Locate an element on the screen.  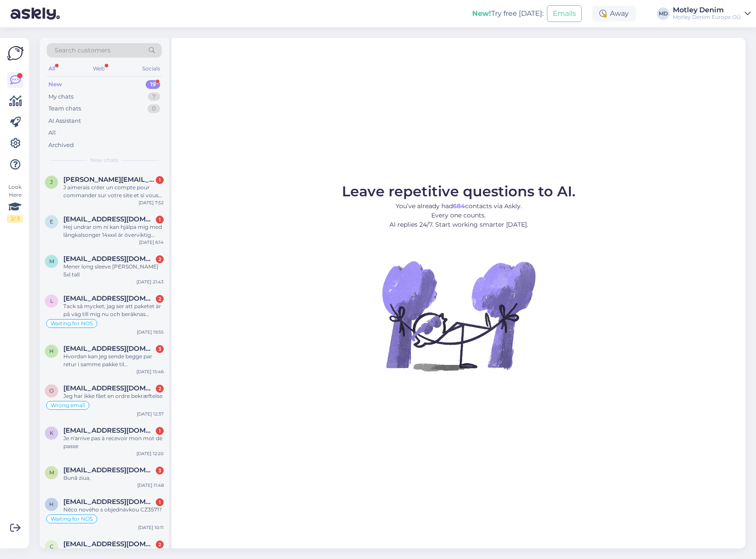
span: o is located at coordinates (52, 391).